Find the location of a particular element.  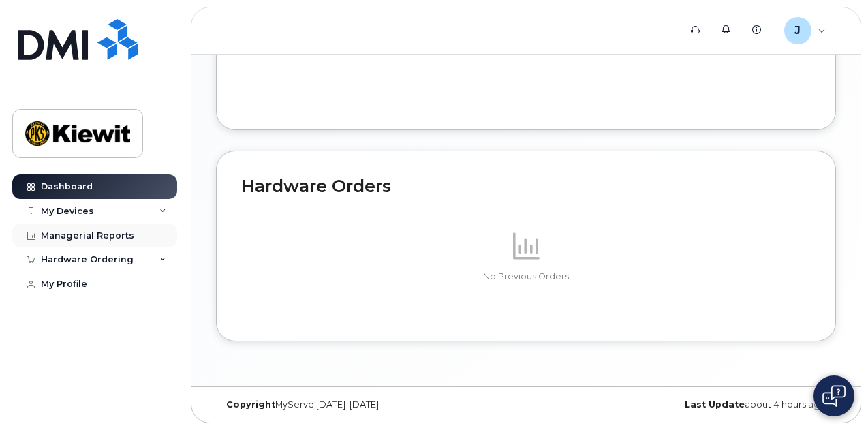

p: No Previous Orders is located at coordinates (526, 276).